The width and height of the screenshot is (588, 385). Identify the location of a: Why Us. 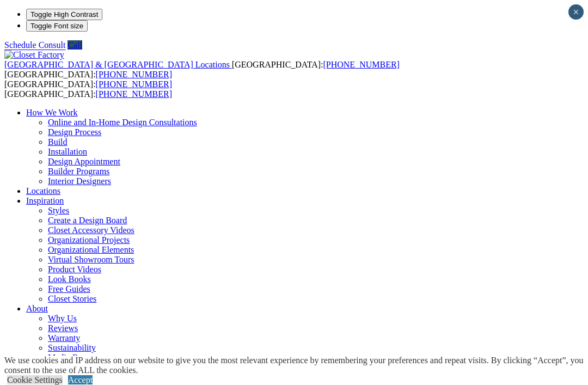
(62, 318).